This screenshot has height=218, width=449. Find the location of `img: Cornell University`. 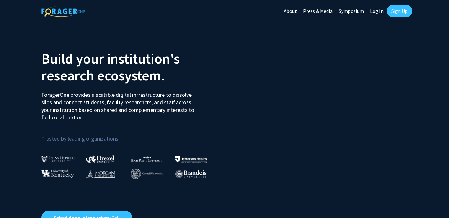

img: Cornell University is located at coordinates (147, 173).